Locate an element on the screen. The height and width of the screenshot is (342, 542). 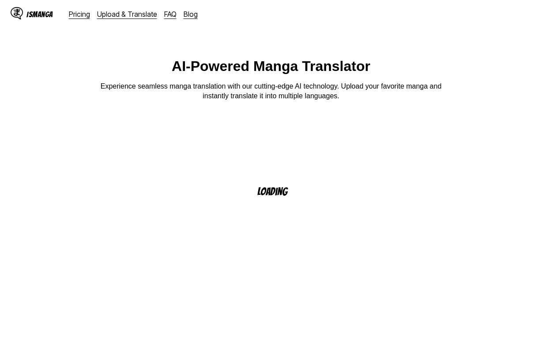
div: IsManga is located at coordinates (40, 14).